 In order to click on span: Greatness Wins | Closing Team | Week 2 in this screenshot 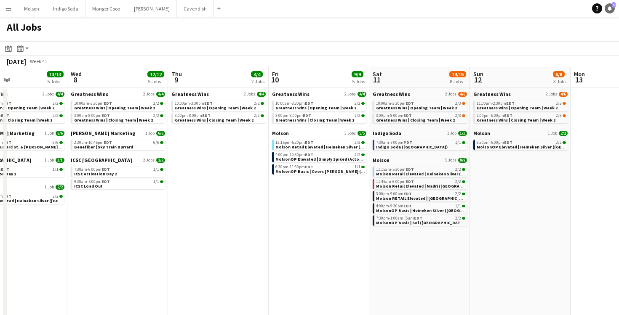, I will do `click(315, 120)`.